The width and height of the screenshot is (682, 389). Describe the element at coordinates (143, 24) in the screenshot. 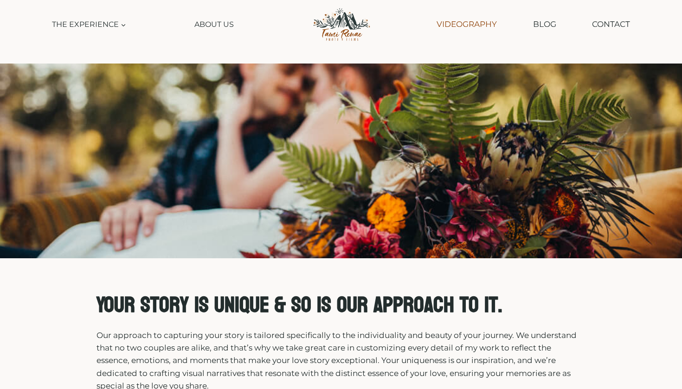

I see `nav: Primary` at that location.